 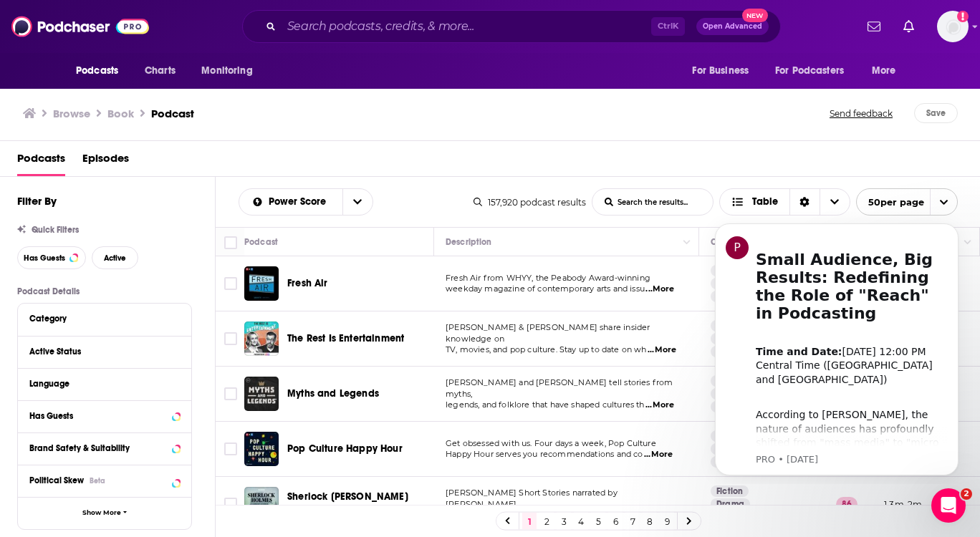 I want to click on span: More, so click(x=884, y=71).